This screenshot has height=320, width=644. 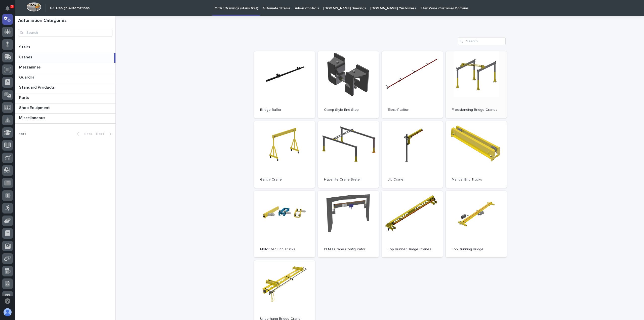 I want to click on p: Bridge Buffer, so click(x=285, y=110).